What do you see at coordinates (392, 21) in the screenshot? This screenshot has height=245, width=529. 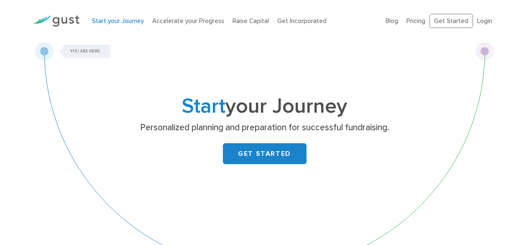 I see `a: Blog` at bounding box center [392, 21].